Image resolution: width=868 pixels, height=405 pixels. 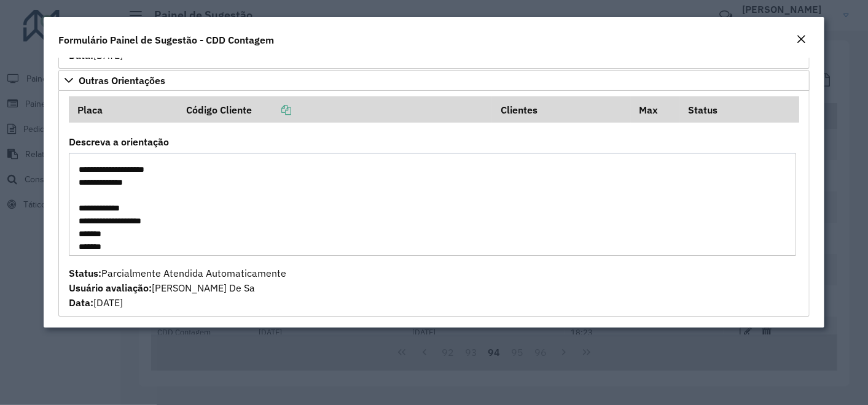 What do you see at coordinates (85, 273) in the screenshot?
I see `strong: Status:` at bounding box center [85, 273].